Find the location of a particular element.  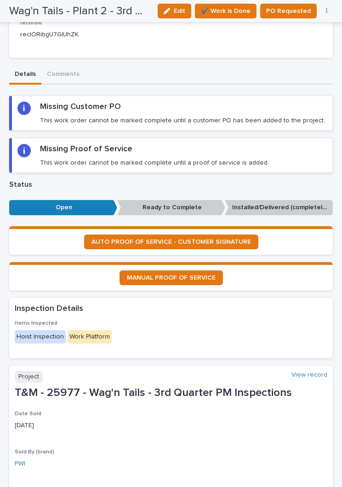

p: Ready to Complete is located at coordinates (171, 207).